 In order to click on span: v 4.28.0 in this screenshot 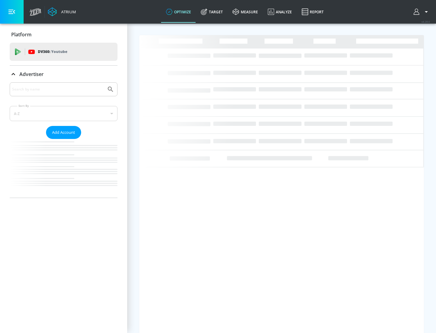, I will do `click(425, 21)`.